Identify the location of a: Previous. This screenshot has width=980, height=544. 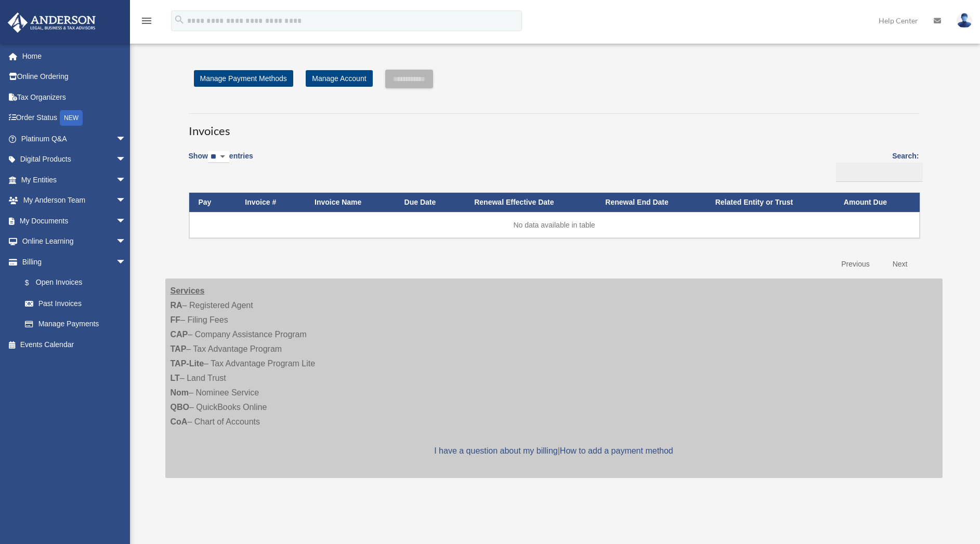
(855, 264).